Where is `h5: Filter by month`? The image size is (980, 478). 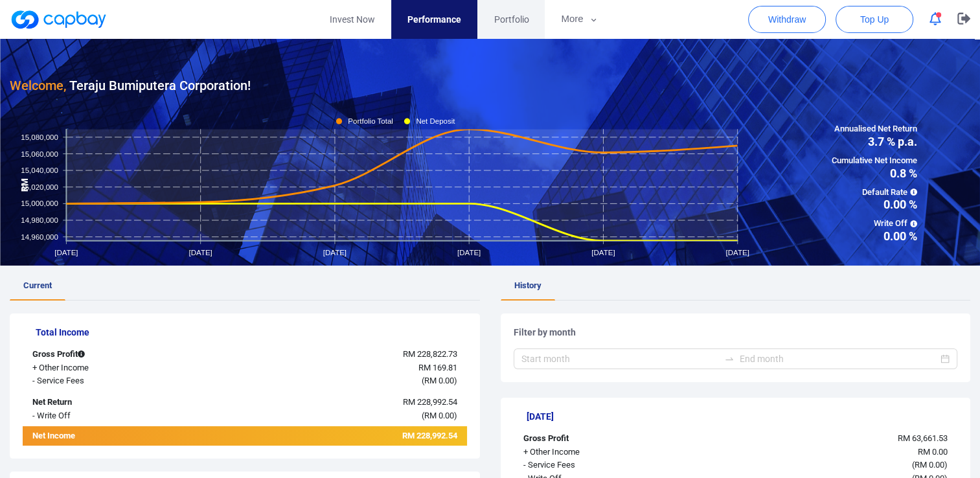 h5: Filter by month is located at coordinates (736, 332).